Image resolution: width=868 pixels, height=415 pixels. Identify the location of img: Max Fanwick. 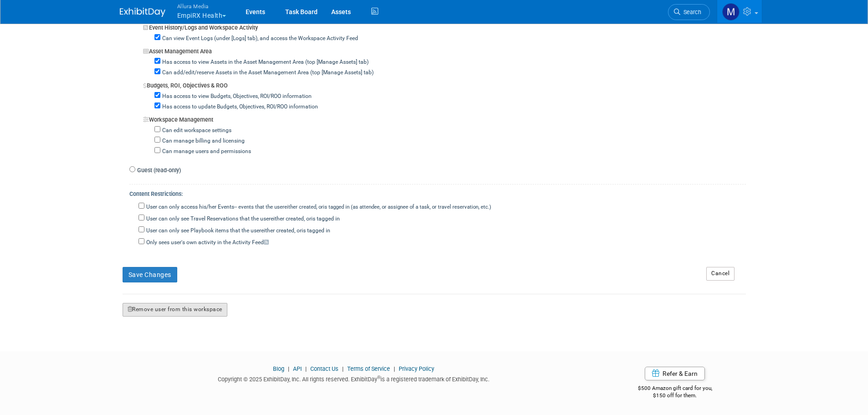
(731, 12).